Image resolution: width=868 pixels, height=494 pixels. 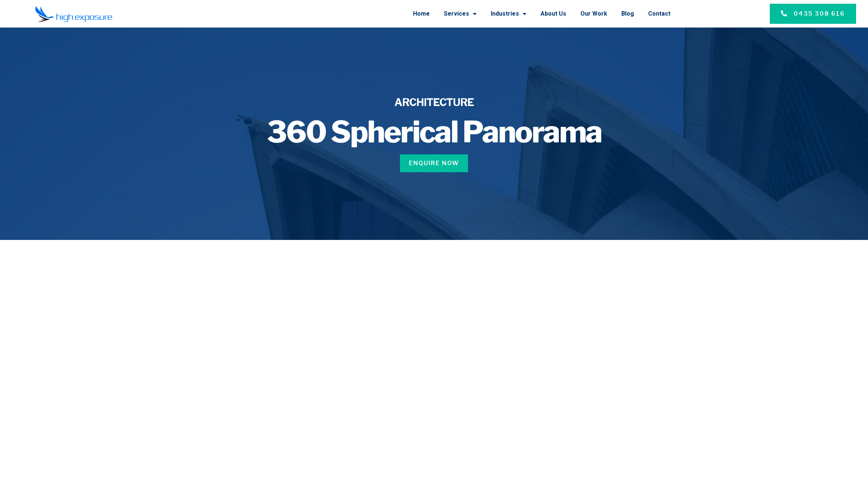 What do you see at coordinates (434, 103) in the screenshot?
I see `h4: ARCHITECTURE` at bounding box center [434, 103].